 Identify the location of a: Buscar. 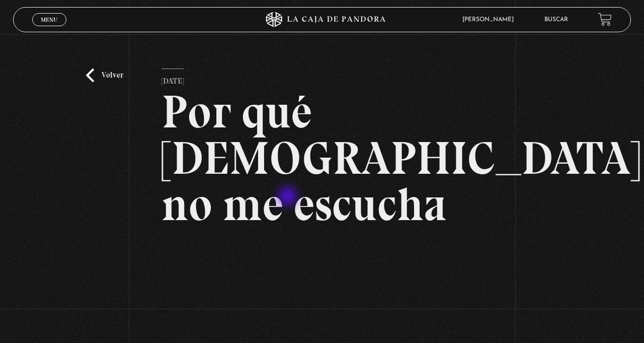
(556, 20).